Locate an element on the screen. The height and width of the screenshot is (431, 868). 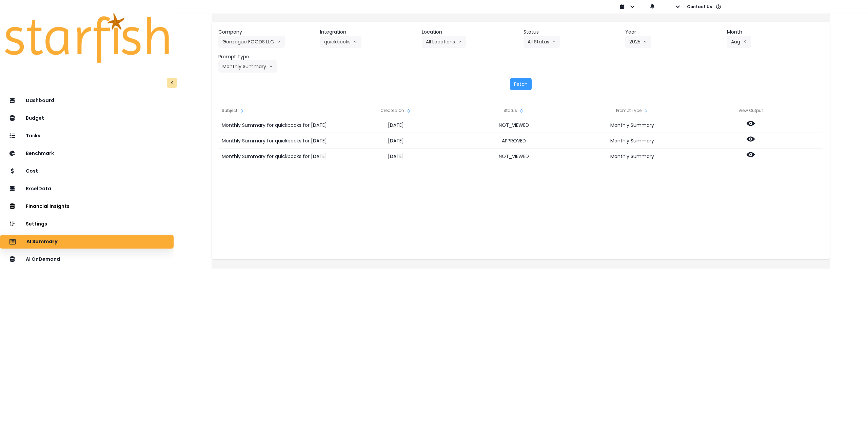
svg: arrow left line is located at coordinates (745, 42).